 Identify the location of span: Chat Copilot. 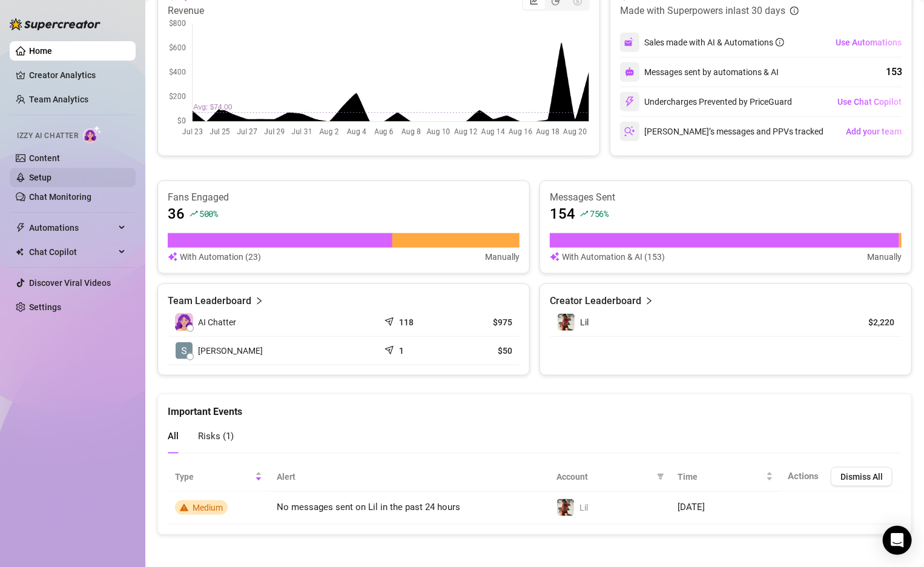
(72, 252).